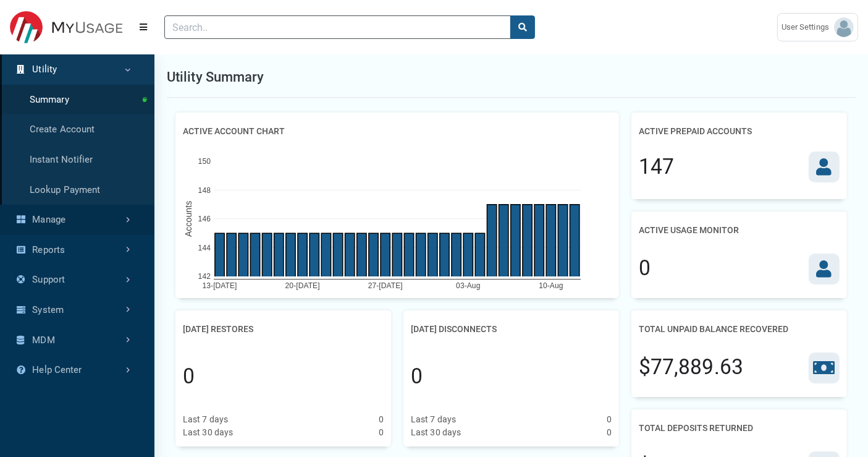 The image size is (868, 457). I want to click on button: search, so click(522, 27).